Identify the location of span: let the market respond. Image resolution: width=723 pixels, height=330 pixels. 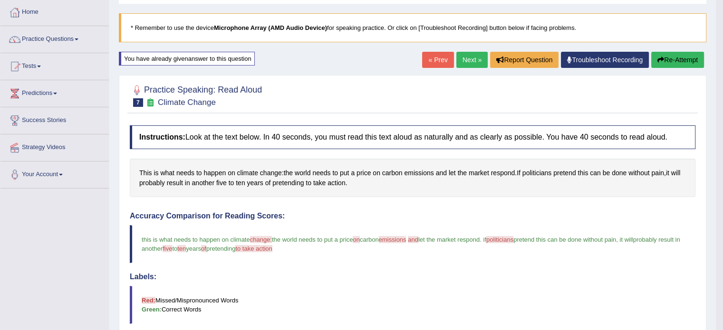
(448, 239).